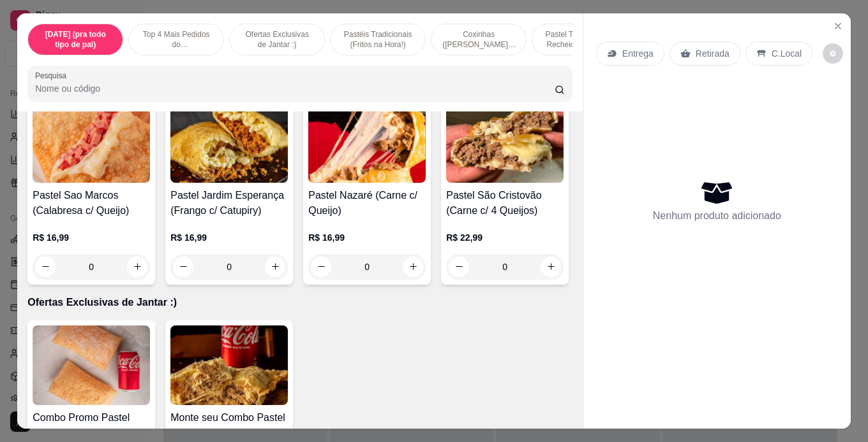 The image size is (868, 442). I want to click on h4: Pastel Sao Marcos (Calabresa c/ Queijo), so click(92, 203).